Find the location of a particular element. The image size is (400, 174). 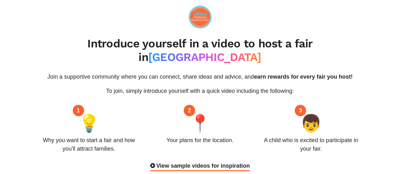

p: Join a supportive community where you can connect, share ideas and advice, and is located at coordinates (200, 77).